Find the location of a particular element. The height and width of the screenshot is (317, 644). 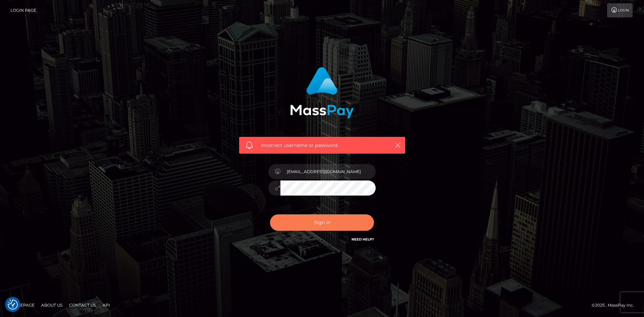

input: Username... is located at coordinates (328, 171).